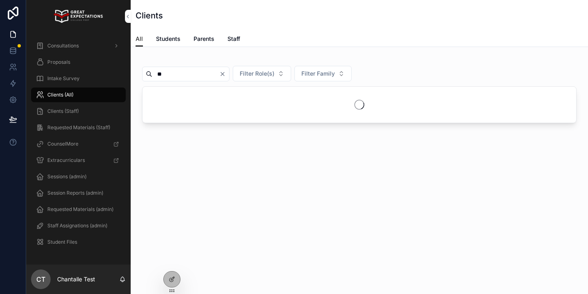  What do you see at coordinates (149, 16) in the screenshot?
I see `h1: Clients` at bounding box center [149, 16].